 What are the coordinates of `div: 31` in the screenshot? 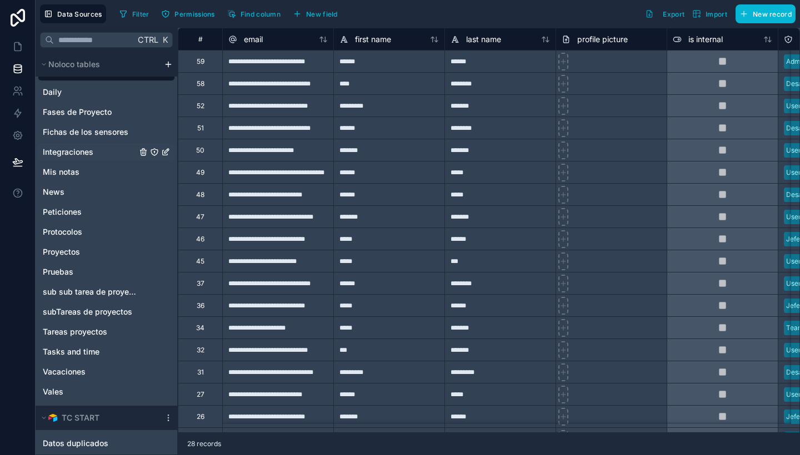 It's located at (200, 373).